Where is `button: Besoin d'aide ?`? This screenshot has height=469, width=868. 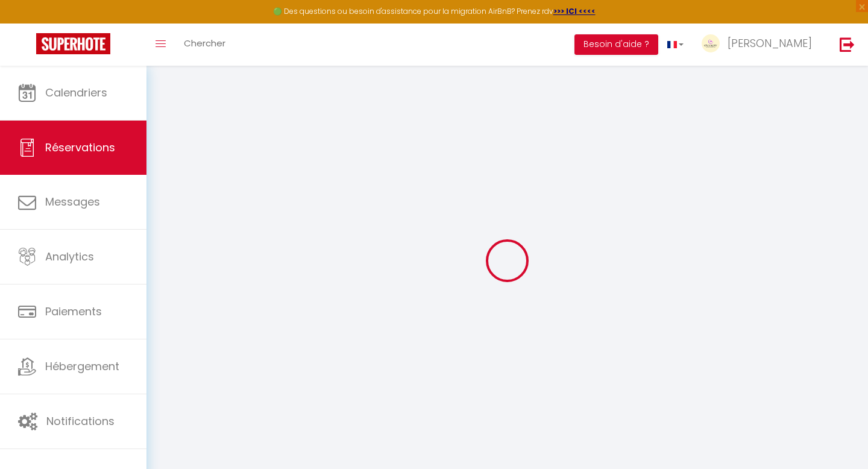 button: Besoin d'aide ? is located at coordinates (616, 45).